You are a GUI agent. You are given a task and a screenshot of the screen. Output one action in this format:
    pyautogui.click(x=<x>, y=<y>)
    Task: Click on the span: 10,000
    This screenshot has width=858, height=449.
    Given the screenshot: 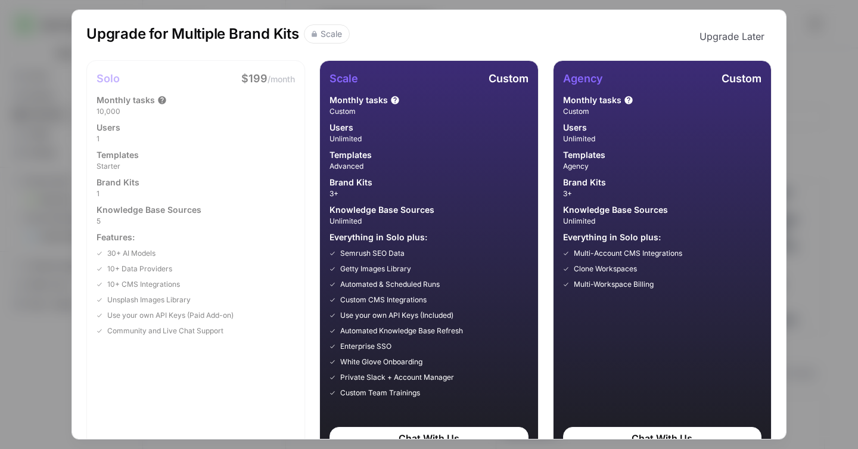 What is the action you would take?
    pyautogui.click(x=195, y=111)
    